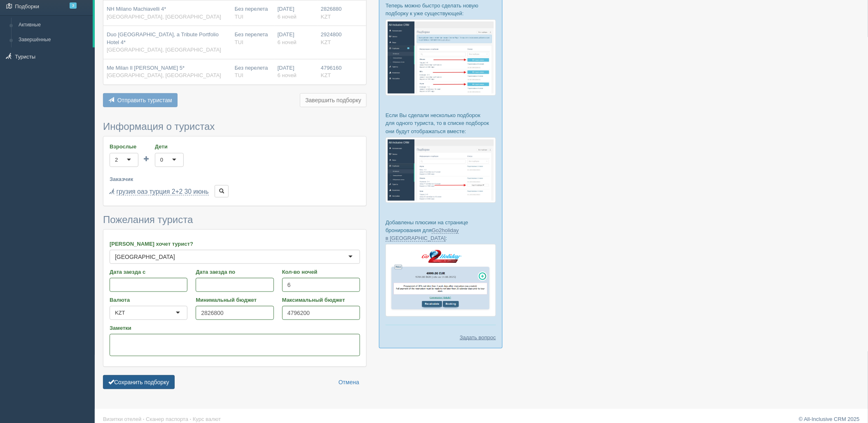 This screenshot has width=868, height=423. Describe the element at coordinates (441, 169) in the screenshot. I see `img: %D0%BF%D0%BE%D0%B4%D0%B1%D0%BE%D1%80%D0%BA%D0%B8-%D0%B3%D1%80%D1%83%D0%BF%D0%BF%D0%B0-%D1%81%D1%8...` at that location.